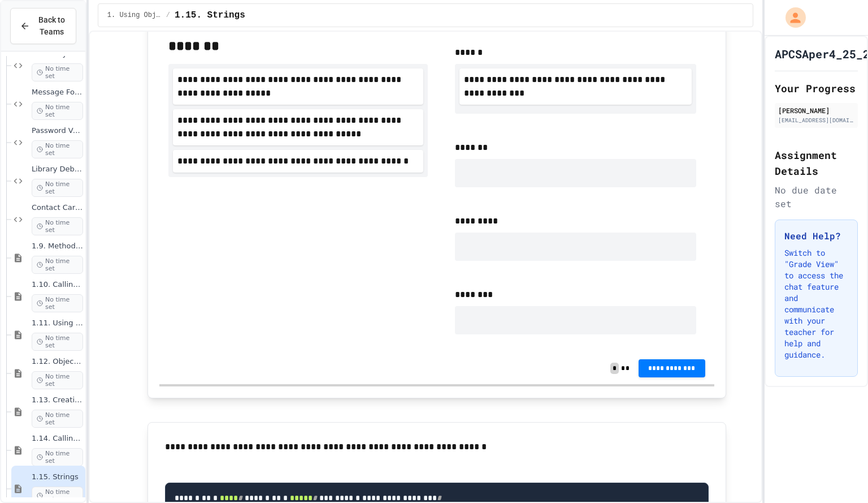 This screenshot has height=503, width=868. Describe the element at coordinates (816, 236) in the screenshot. I see `h3: Need Help?` at that location.